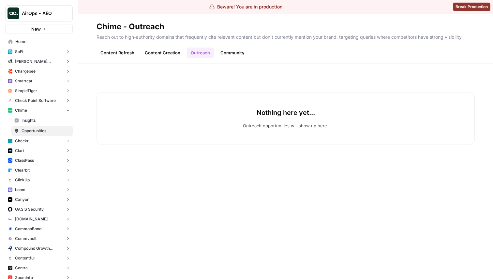  I want to click on button: Canyon, so click(39, 200).